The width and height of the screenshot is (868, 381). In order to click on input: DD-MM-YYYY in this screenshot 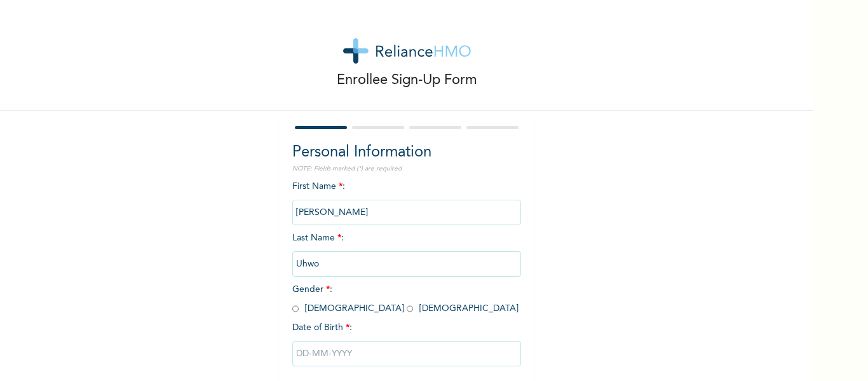, I will do `click(407, 354)`.